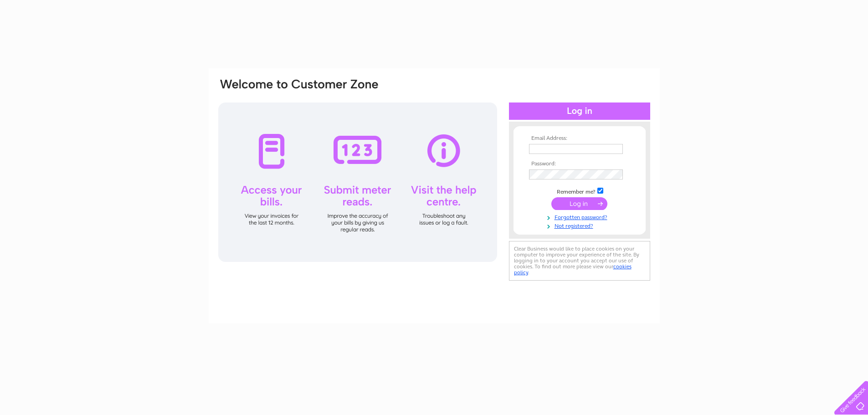 This screenshot has width=868, height=415. I want to click on a: cookies policy, so click(572, 269).